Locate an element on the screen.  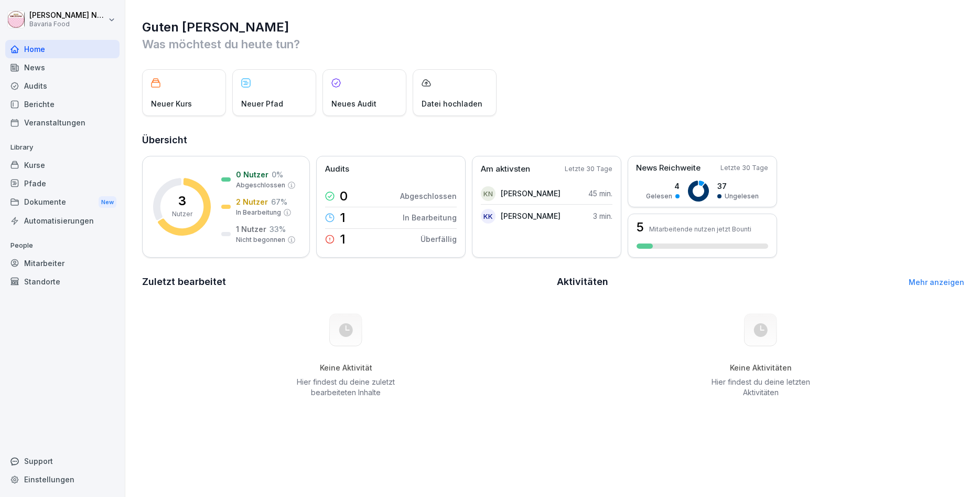
div: Einstellungen is located at coordinates (63, 479).